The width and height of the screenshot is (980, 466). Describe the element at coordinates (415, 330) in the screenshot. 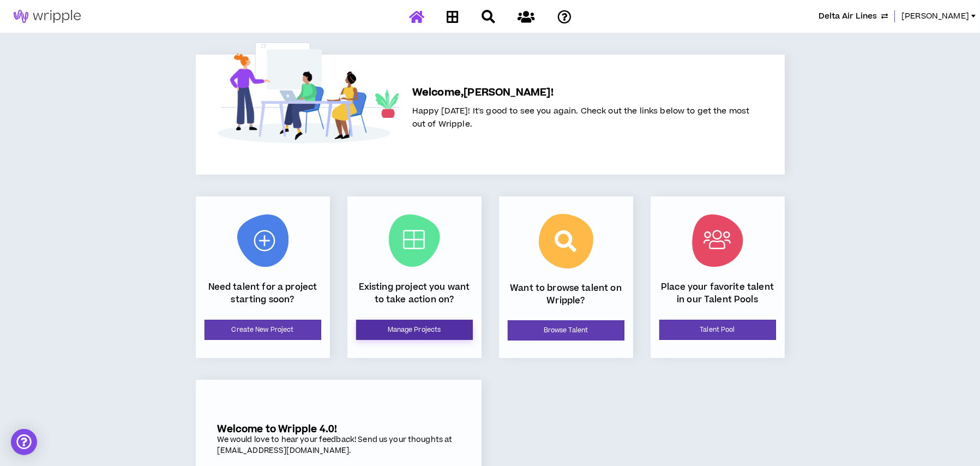

I see `a: Manage Projects` at that location.